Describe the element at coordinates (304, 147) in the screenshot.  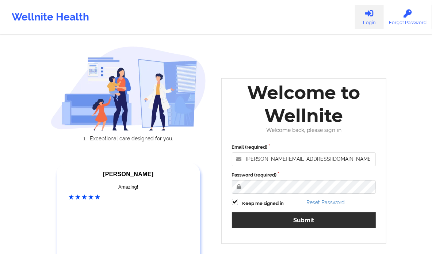
I see `label: Email (required)` at that location.